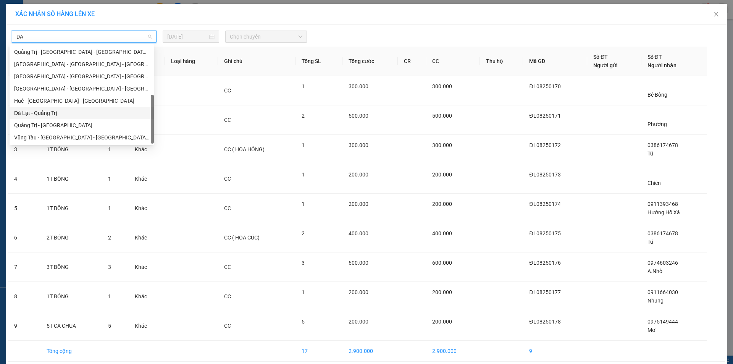 The width and height of the screenshot is (733, 364). What do you see at coordinates (662, 65) in the screenshot?
I see `span: Người nhận` at bounding box center [662, 65].